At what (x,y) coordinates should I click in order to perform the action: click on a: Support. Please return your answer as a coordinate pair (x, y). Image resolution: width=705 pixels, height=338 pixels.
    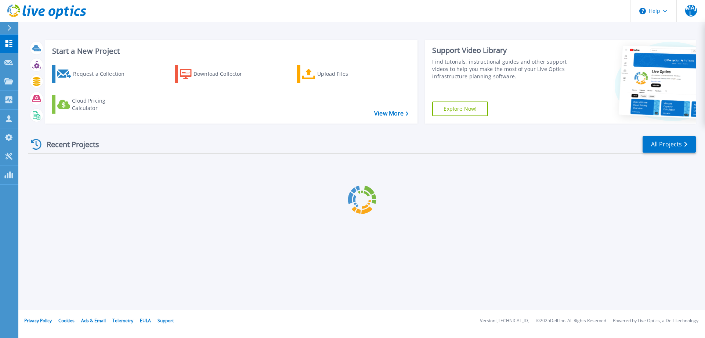
    Looking at the image, I should click on (166, 320).